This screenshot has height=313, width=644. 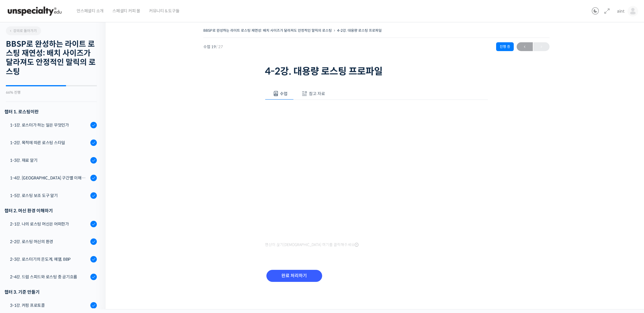 What do you see at coordinates (50, 210) in the screenshot?
I see `div: 챕터 2. 머신 환경 이해하기` at bounding box center [50, 210].